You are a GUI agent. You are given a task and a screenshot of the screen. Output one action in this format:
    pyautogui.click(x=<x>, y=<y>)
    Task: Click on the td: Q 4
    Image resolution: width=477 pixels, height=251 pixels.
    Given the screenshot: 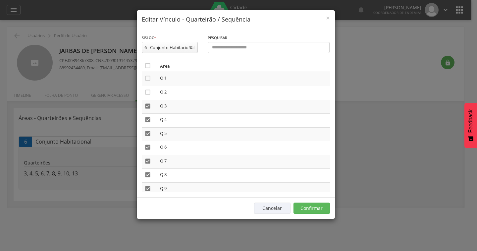 What is the action you would take?
    pyautogui.click(x=244, y=121)
    